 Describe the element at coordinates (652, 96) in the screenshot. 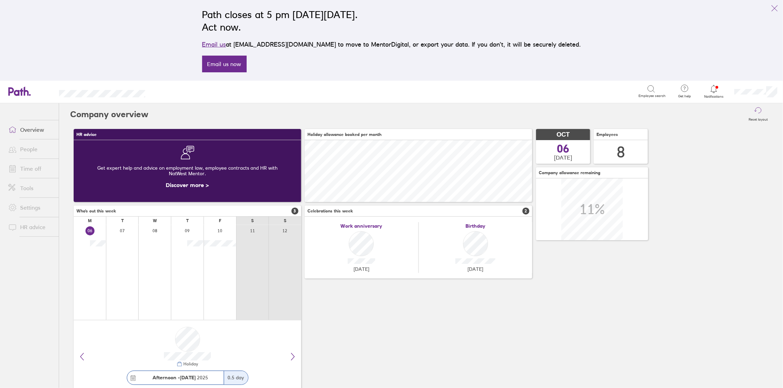

I see `span: Employee search` at that location.